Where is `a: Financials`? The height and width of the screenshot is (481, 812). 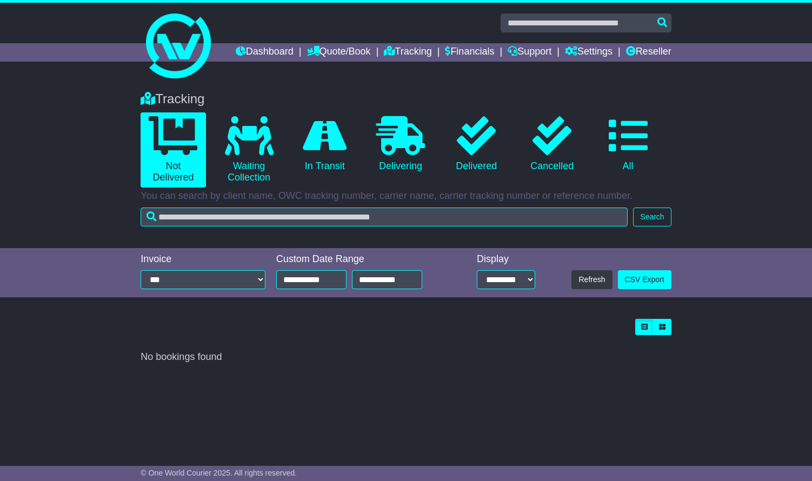
a: Financials is located at coordinates (470, 52).